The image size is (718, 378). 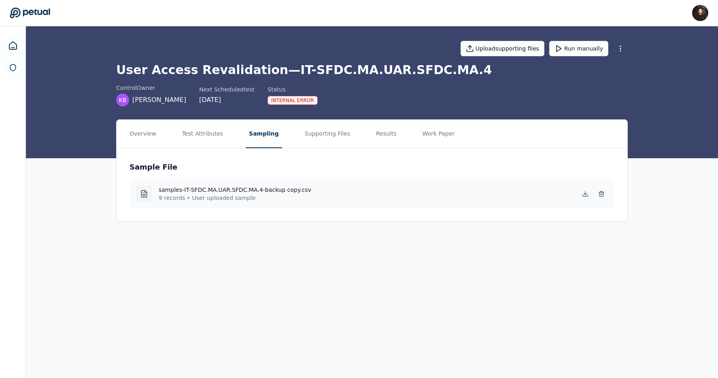 I want to click on a: Go to Dashboard, so click(x=30, y=13).